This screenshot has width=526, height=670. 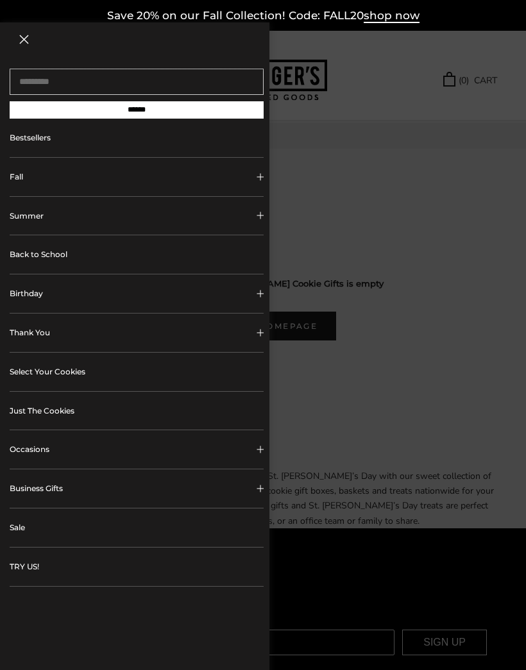 I want to click on input: Search..., so click(x=137, y=81).